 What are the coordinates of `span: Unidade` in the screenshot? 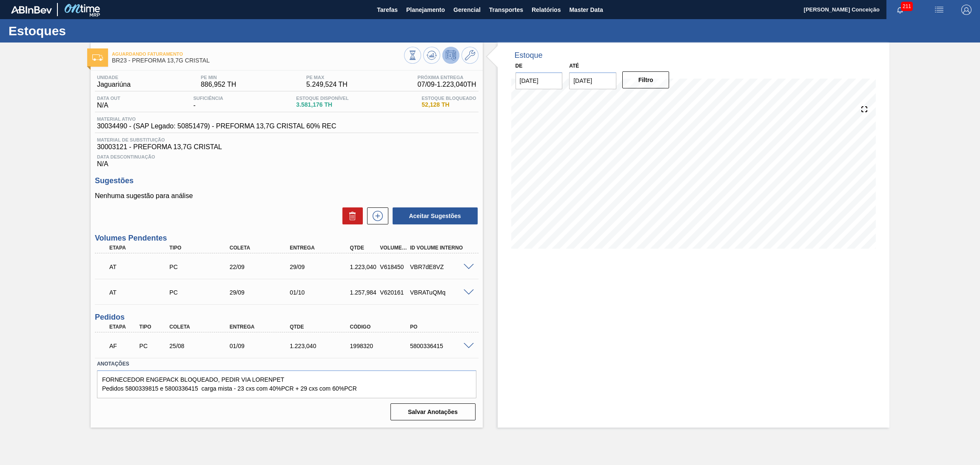 It's located at (114, 77).